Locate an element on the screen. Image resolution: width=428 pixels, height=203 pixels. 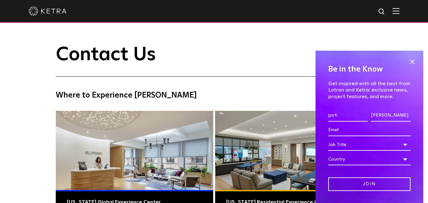
div: Job Title is located at coordinates (369, 145).